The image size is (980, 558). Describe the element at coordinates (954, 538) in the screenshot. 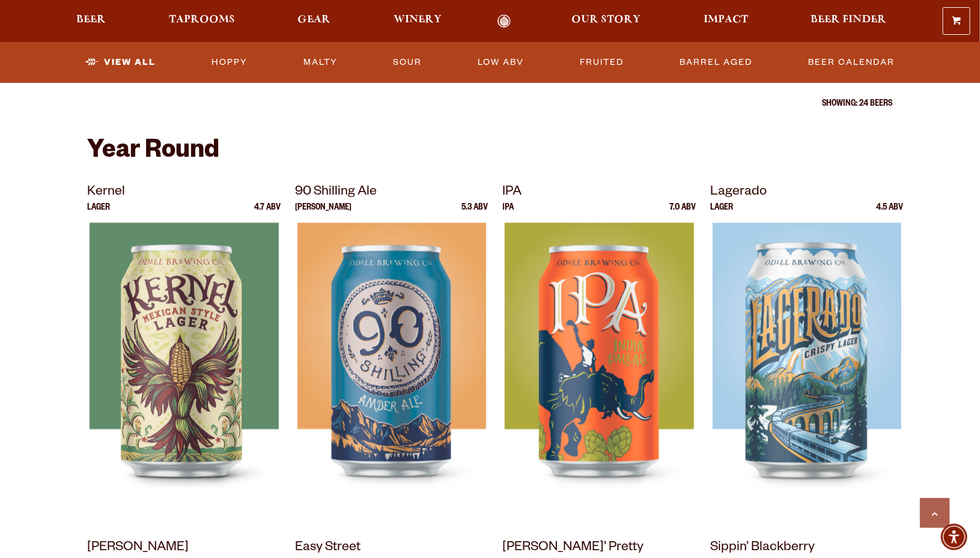

I see `div: Accessibility Menu` at that location.